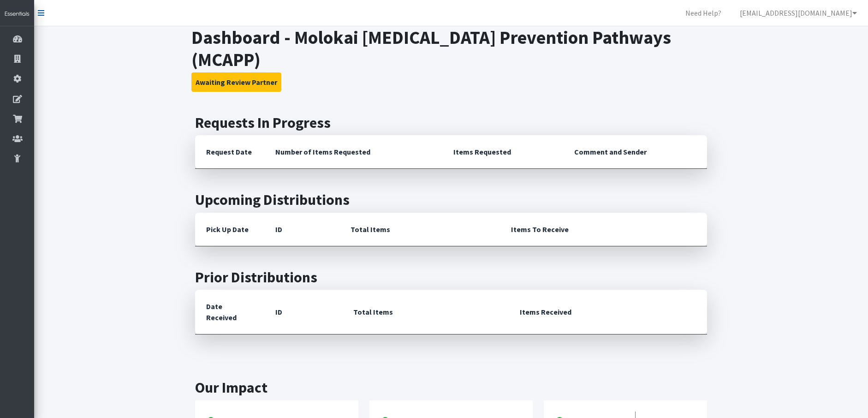 The image size is (868, 418). I want to click on th: Pick Up Date, so click(229, 229).